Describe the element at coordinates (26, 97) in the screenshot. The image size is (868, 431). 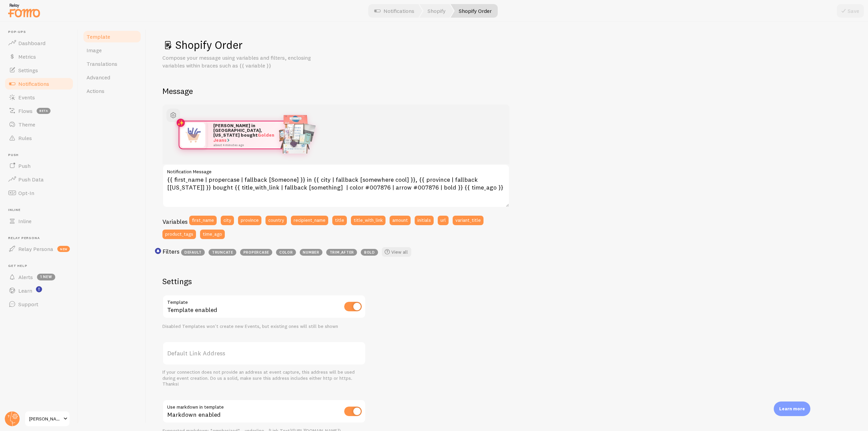
I see `span: Events` at that location.